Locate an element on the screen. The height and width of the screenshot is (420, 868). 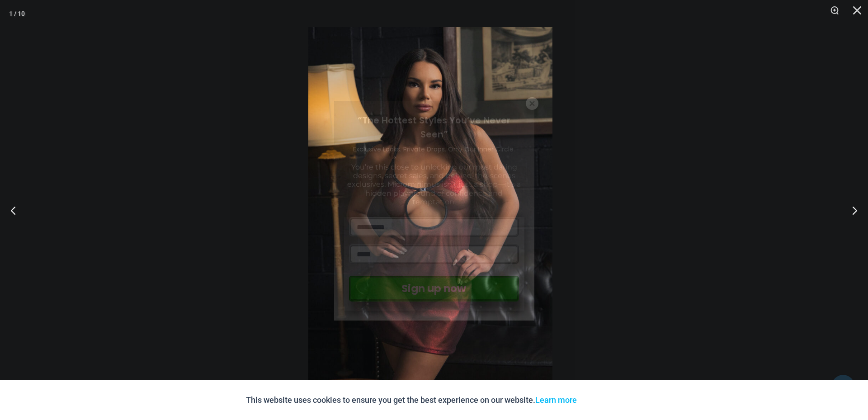
button: Close is located at coordinates (532, 104).